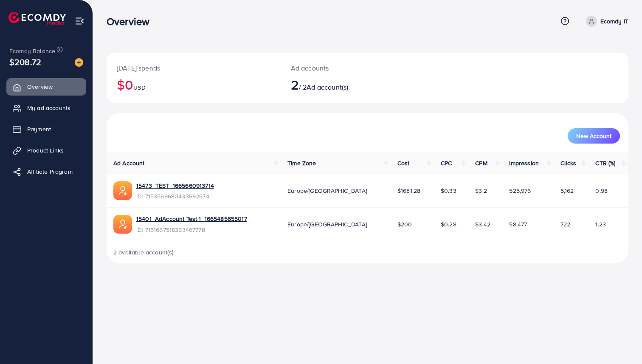  I want to click on span: Cost, so click(403, 163).